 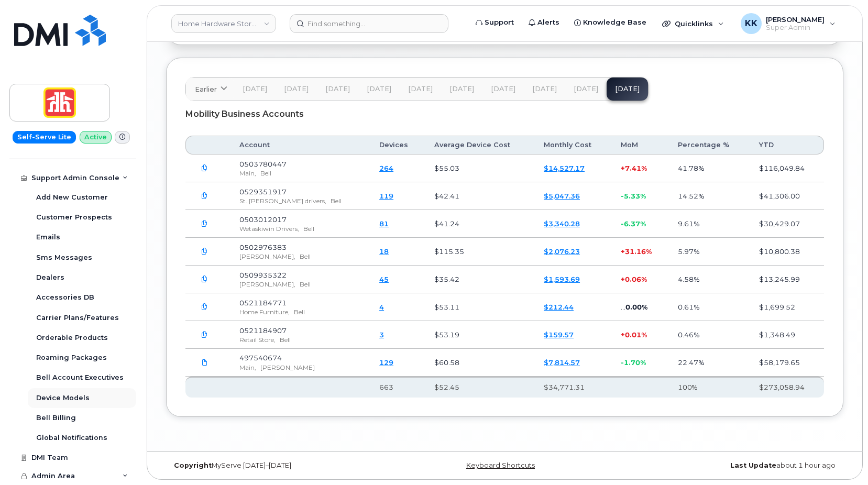 I want to click on span: 31.16%, so click(x=638, y=251).